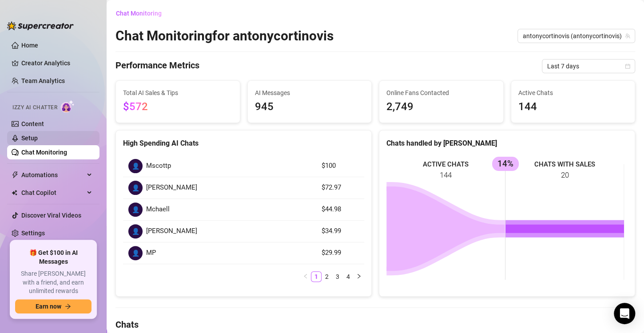 Image resolution: width=644 pixels, height=333 pixels. What do you see at coordinates (14, 193) in the screenshot?
I see `img: Chat Copilot` at bounding box center [14, 193].